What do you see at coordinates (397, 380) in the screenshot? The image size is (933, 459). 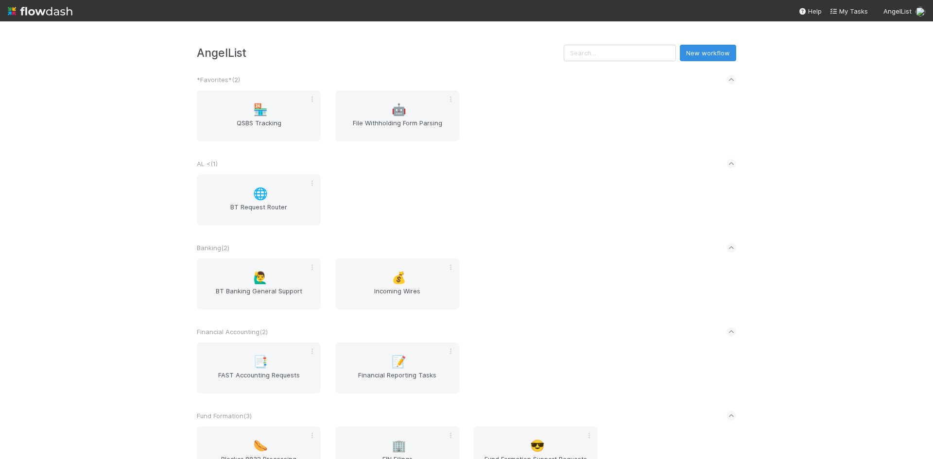 I see `span: Financial Reporting Tasks` at bounding box center [397, 380].